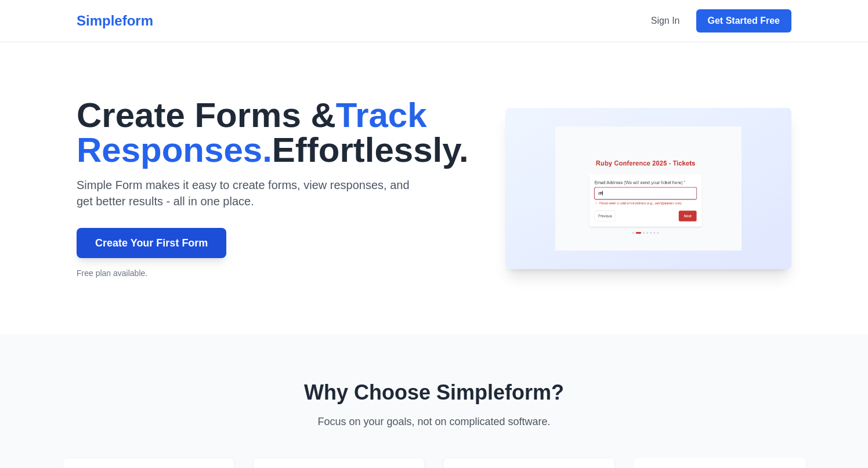 The image size is (868, 468). I want to click on a: Get Started Free, so click(744, 21).